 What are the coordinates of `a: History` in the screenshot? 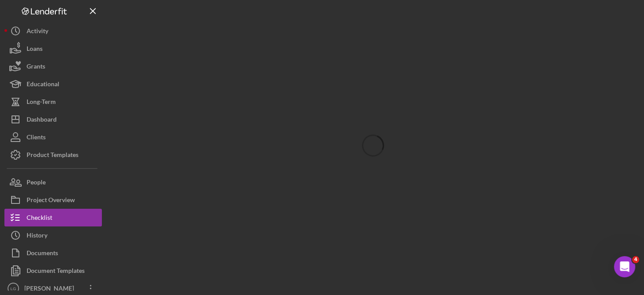 It's located at (53, 236).